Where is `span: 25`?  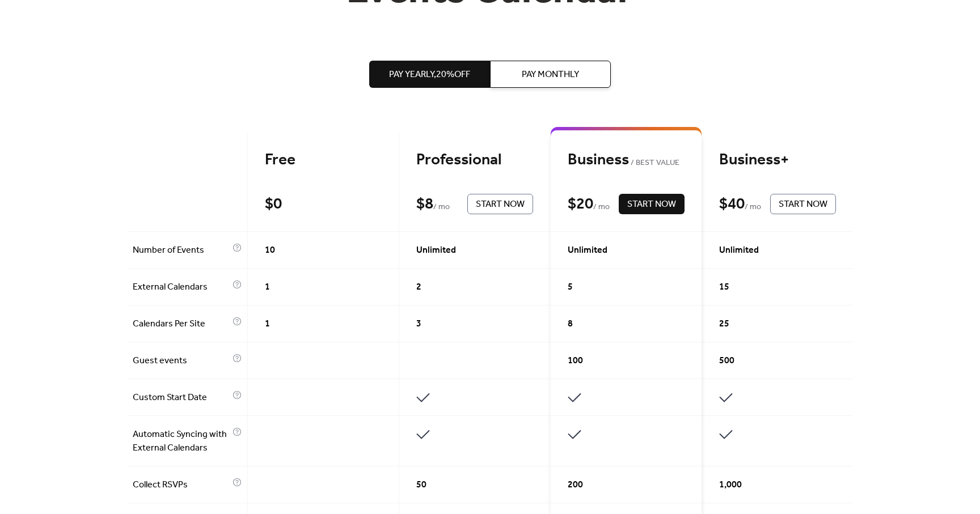 span: 25 is located at coordinates (724, 324).